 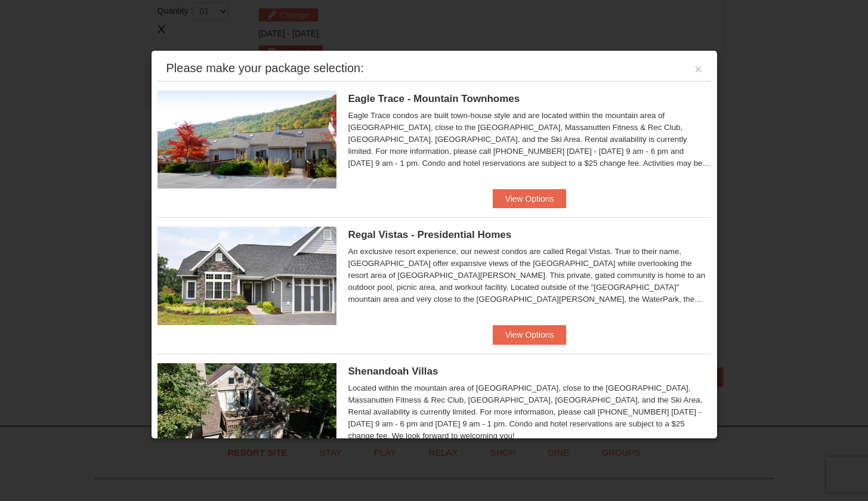 What do you see at coordinates (430, 235) in the screenshot?
I see `span: Regal Vistas - Presidential Homes` at bounding box center [430, 235].